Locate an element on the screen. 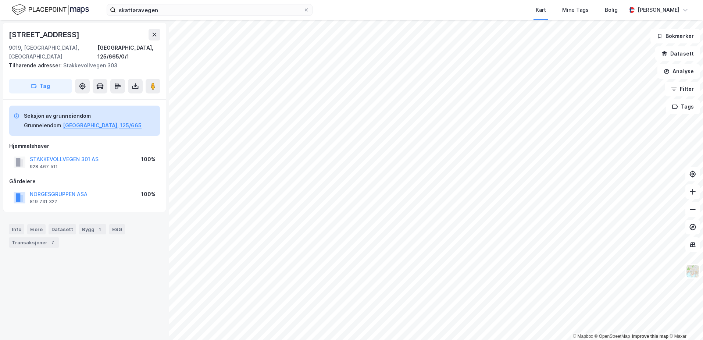  div: Bygg is located at coordinates (93, 229).